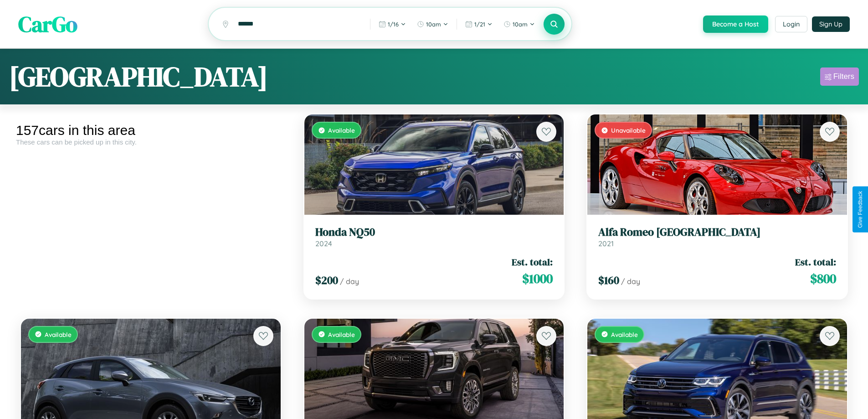  I want to click on button: Login, so click(791, 24).